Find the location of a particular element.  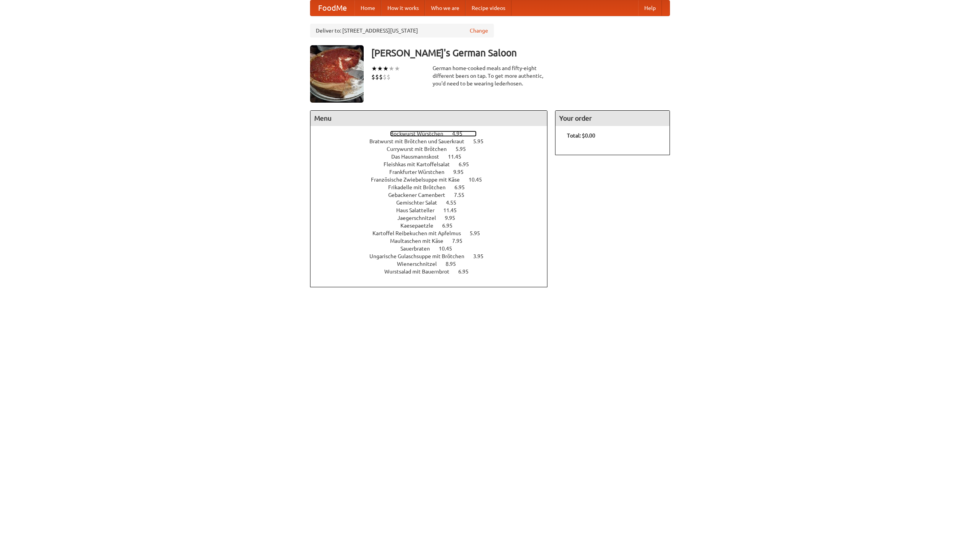

a: How it works is located at coordinates (403, 8).